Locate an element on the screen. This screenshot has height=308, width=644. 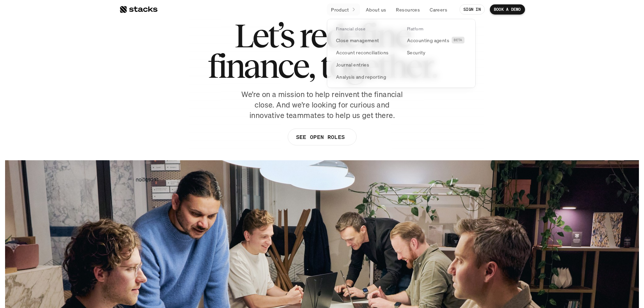
a: Analysis and reporting is located at coordinates (366, 77).